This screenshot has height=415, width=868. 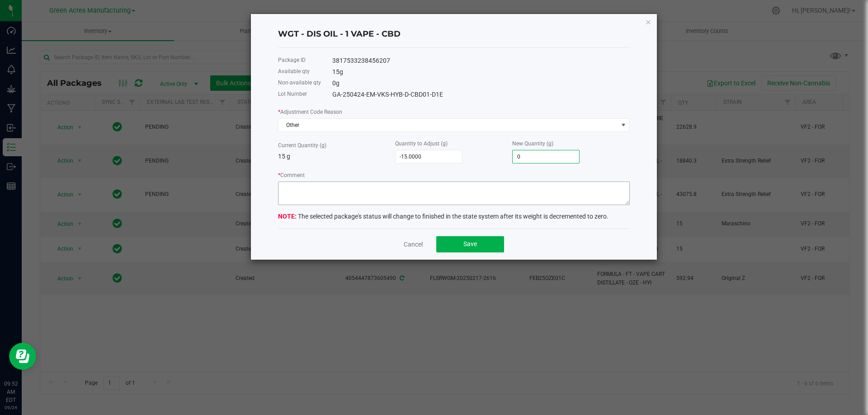 What do you see at coordinates (292, 94) in the screenshot?
I see `label: Lot Number` at bounding box center [292, 94].